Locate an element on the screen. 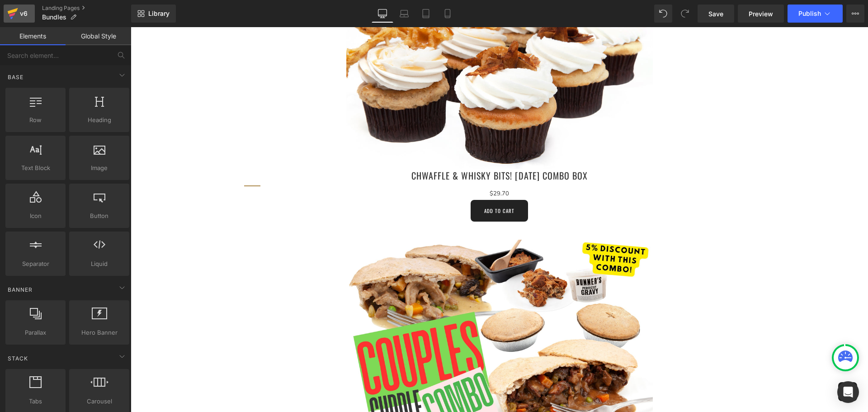  span: Publish is located at coordinates (810, 13).